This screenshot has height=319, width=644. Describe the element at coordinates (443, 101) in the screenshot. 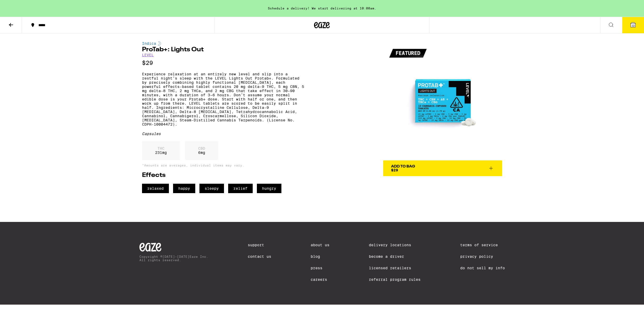

I see `img: LEVEL - ProTab+: Lights Out` at that location.